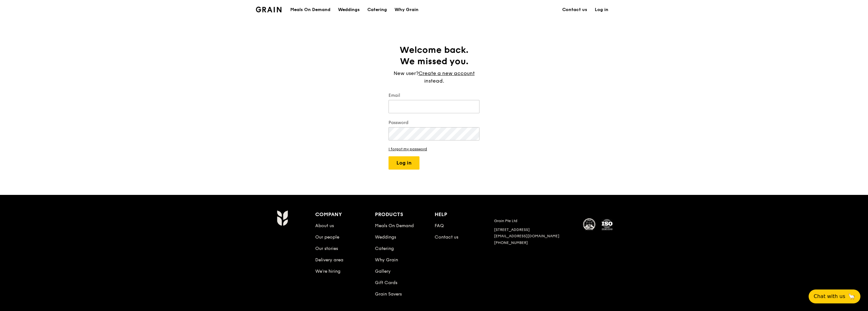 The width and height of the screenshot is (868, 311). What do you see at coordinates (434, 149) in the screenshot?
I see `a: I forgot my password` at bounding box center [434, 149].